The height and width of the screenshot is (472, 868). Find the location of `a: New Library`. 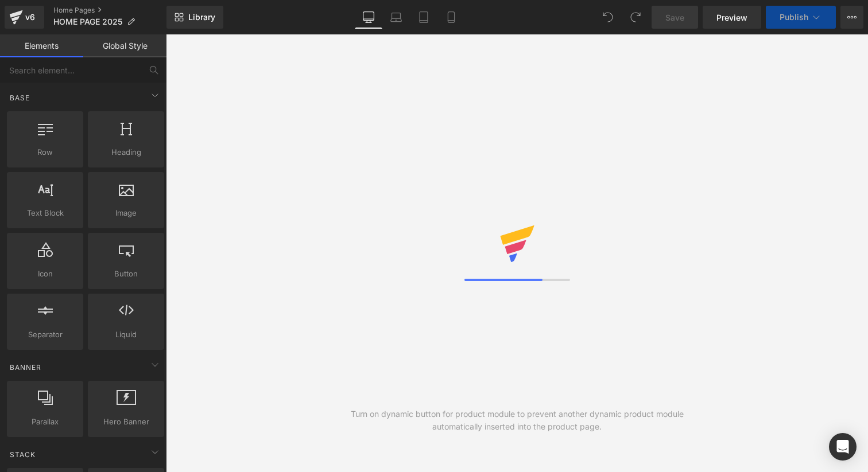

a: New Library is located at coordinates (194, 17).